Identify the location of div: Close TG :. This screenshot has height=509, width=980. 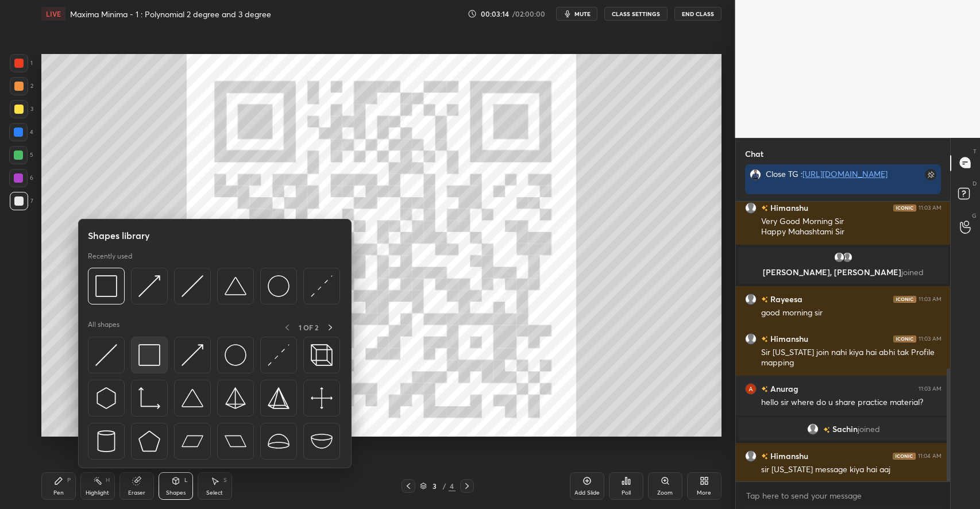
(833, 174).